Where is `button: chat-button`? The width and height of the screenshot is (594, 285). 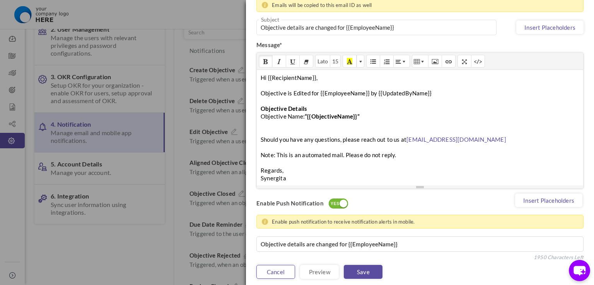
button: chat-button is located at coordinates (579, 271).